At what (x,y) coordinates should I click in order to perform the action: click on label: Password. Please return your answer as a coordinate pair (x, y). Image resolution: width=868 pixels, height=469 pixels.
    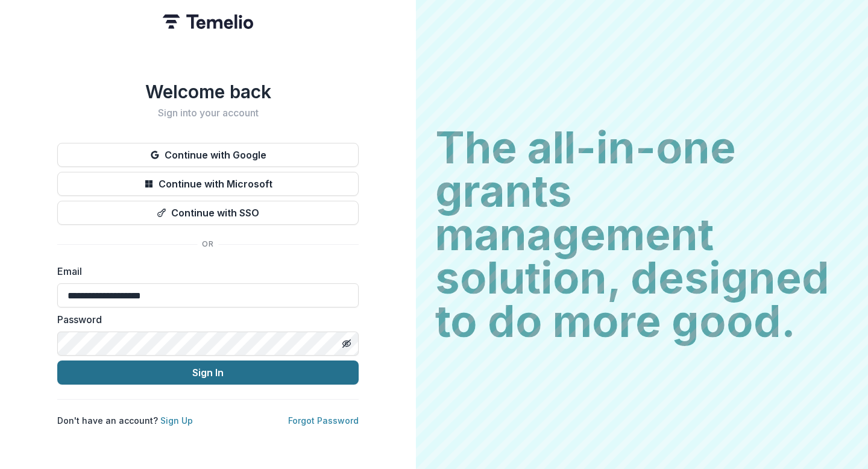
    Looking at the image, I should click on (204, 319).